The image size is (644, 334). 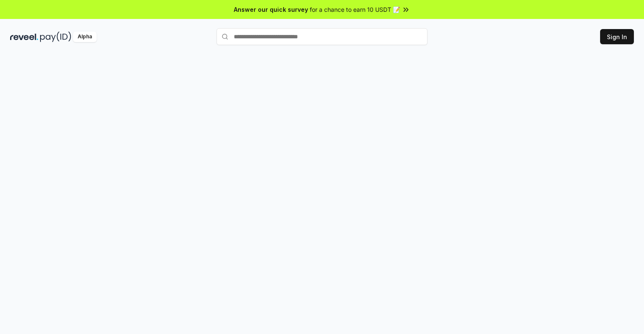 I want to click on span: for a chance to earn 10 USDT 📝, so click(x=355, y=9).